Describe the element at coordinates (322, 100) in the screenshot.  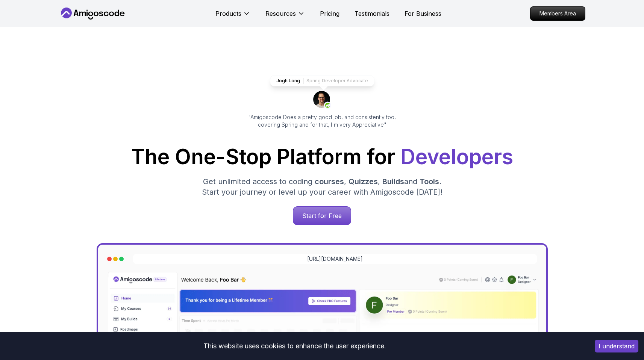
I see `img: josh long` at that location.